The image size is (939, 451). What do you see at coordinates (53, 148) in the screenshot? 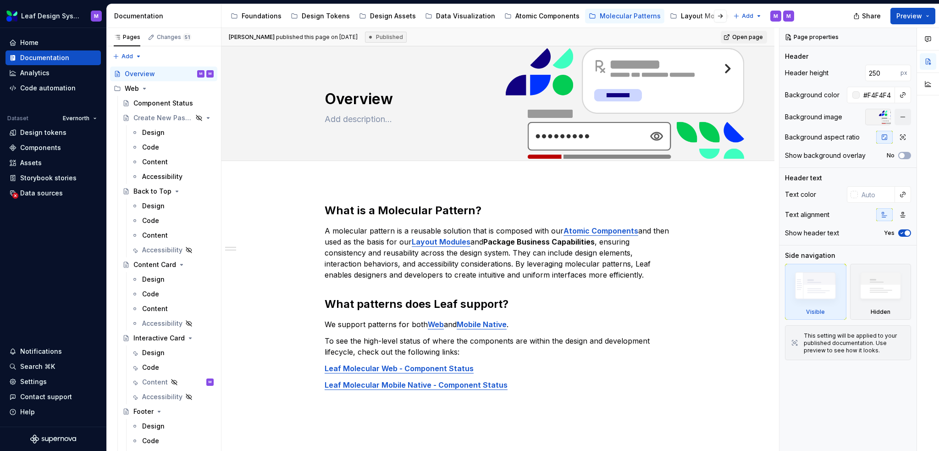
I see `a: Components` at bounding box center [53, 148].